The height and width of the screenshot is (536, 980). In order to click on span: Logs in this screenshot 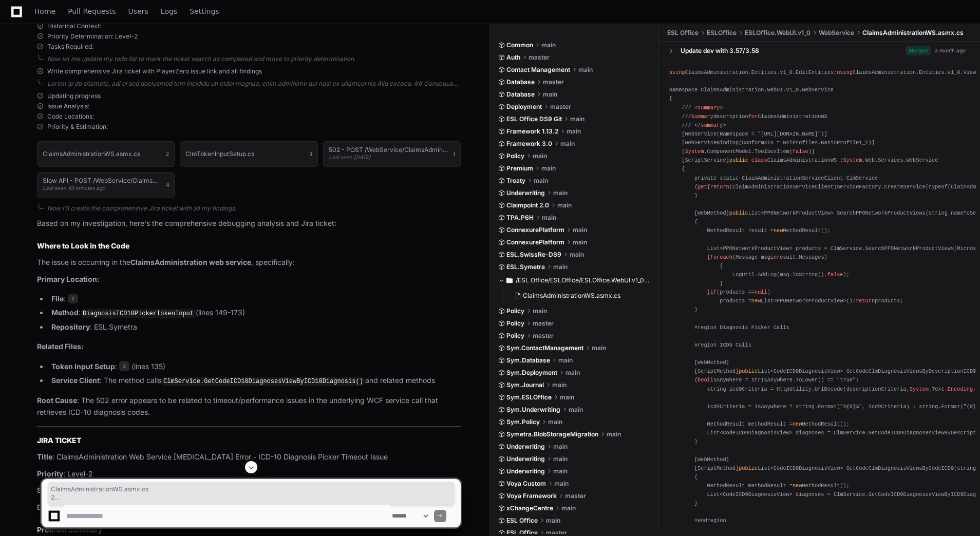, I will do `click(169, 11)`.